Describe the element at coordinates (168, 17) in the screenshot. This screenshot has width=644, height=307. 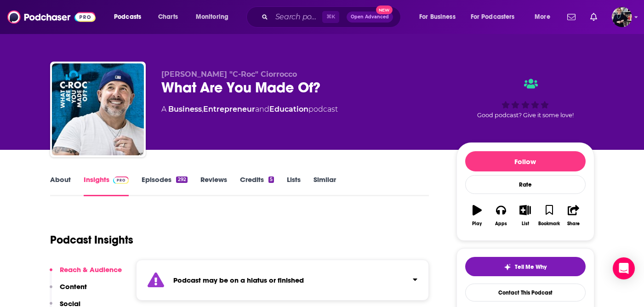
I see `a: Charts` at that location.